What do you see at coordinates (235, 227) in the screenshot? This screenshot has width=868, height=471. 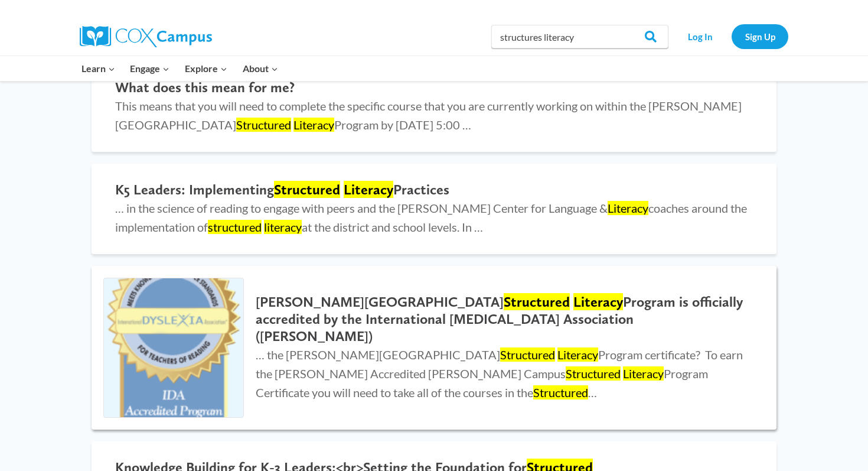 I see `mark: structured` at bounding box center [235, 227].